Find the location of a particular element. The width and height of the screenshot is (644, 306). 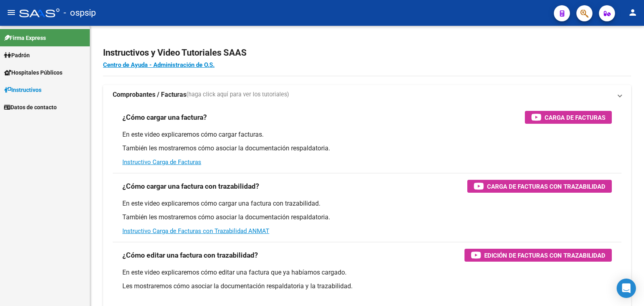

mat-icon: person is located at coordinates (633, 12).